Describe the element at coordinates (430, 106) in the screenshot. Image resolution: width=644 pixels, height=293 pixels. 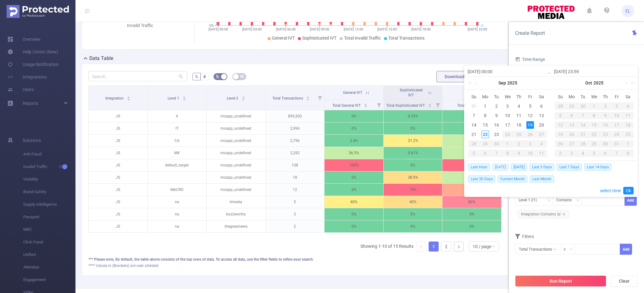
I see `i: icon: caret-down` at that location.